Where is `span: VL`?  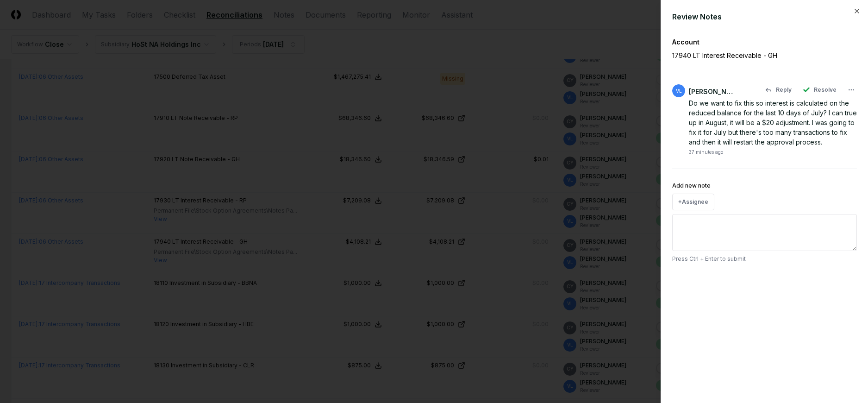
span: VL is located at coordinates (679, 90).